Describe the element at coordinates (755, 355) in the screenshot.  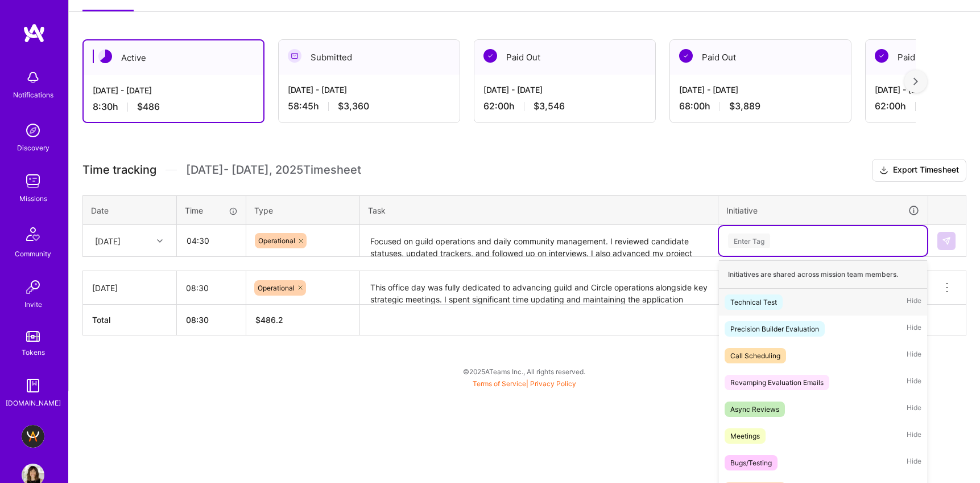
I see `div: Call Scheduling` at that location.